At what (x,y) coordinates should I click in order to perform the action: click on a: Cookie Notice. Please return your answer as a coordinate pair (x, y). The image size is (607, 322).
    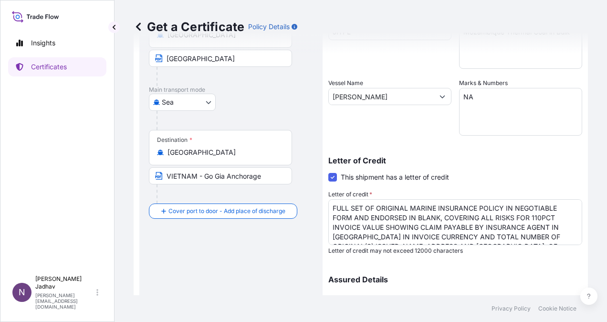
    Looking at the image, I should click on (558, 308).